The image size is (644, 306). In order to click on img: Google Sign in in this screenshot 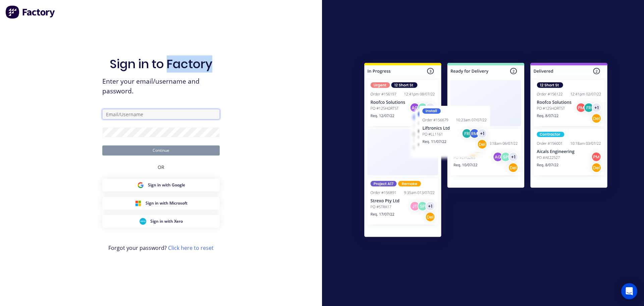, I will do `click(141, 185)`.